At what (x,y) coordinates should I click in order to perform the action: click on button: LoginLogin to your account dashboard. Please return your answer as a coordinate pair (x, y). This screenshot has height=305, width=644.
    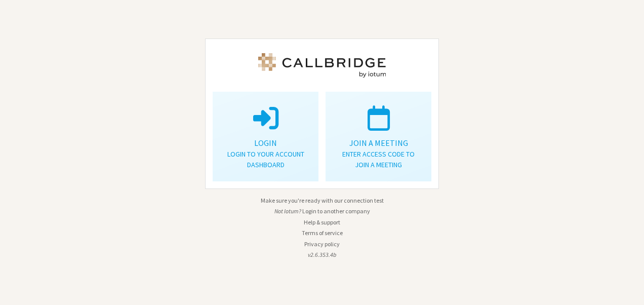
    Looking at the image, I should click on (265, 137).